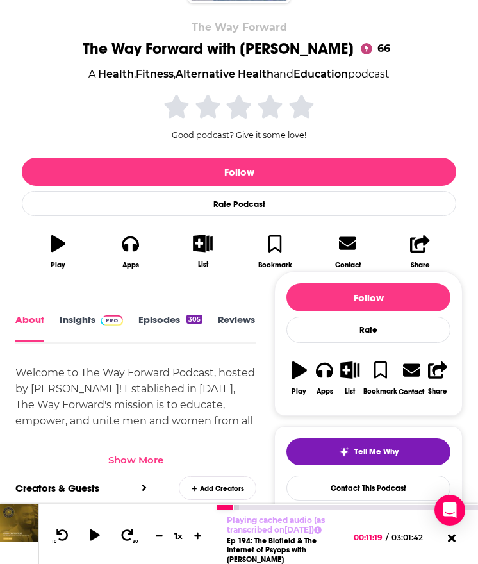  I want to click on span: and, so click(283, 74).